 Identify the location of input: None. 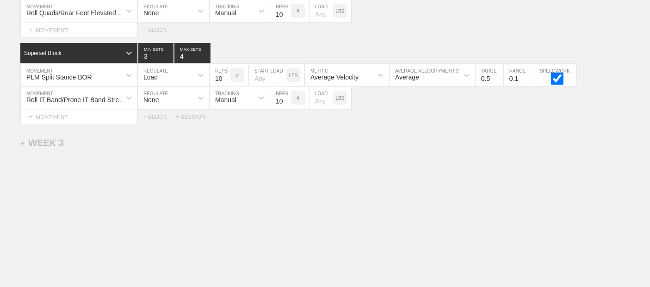
(192, 53).